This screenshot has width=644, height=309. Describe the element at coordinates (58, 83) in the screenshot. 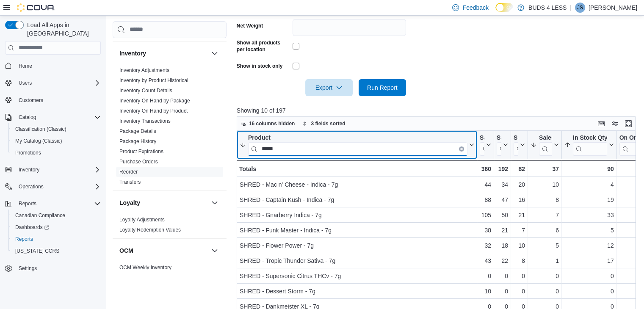

I see `span: Users` at that location.